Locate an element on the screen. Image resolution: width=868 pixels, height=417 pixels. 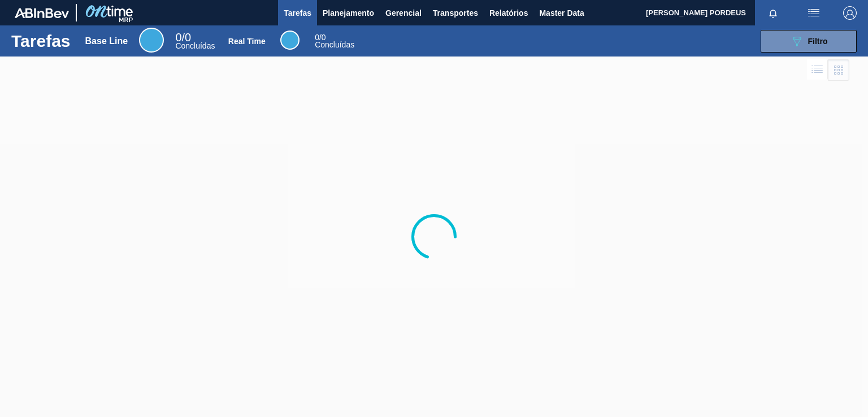
span: Gerencial is located at coordinates (404, 13).